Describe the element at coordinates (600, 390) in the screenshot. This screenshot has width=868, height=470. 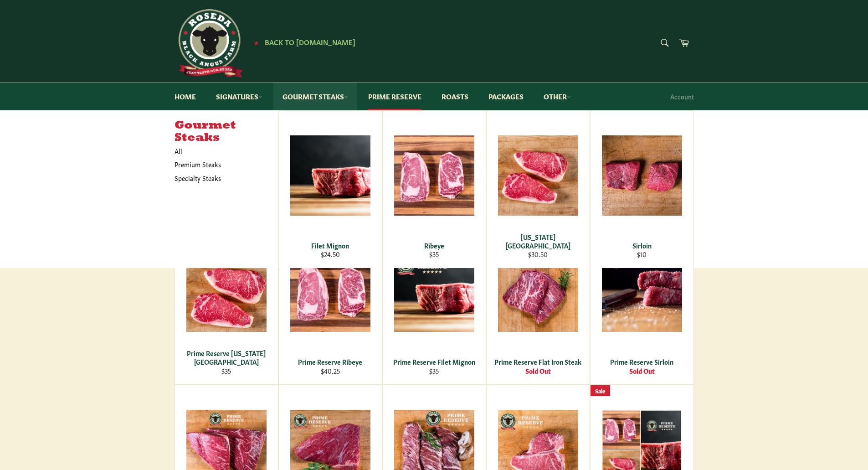
I see `div: Sale` at that location.